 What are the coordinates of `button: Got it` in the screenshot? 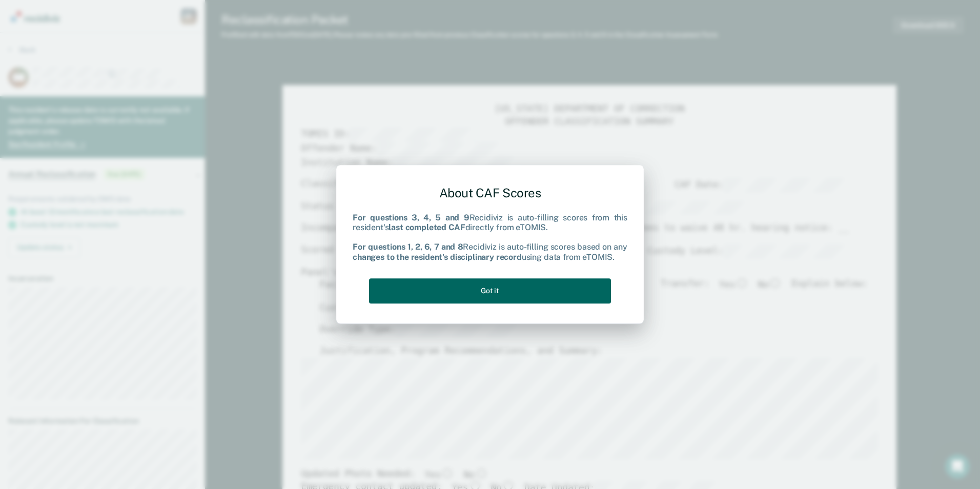 It's located at (490, 291).